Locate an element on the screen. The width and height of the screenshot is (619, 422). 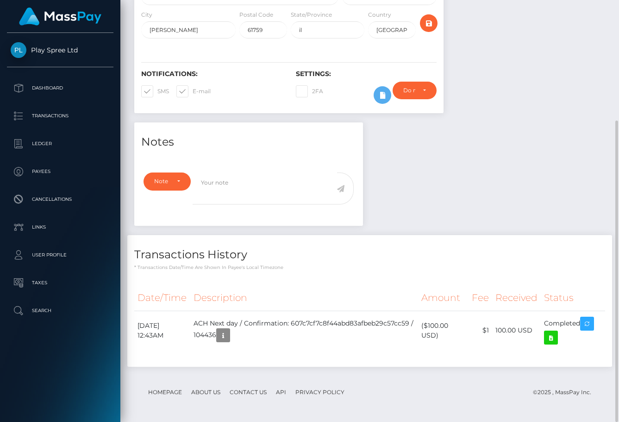
a: Taxes is located at coordinates (60, 283).